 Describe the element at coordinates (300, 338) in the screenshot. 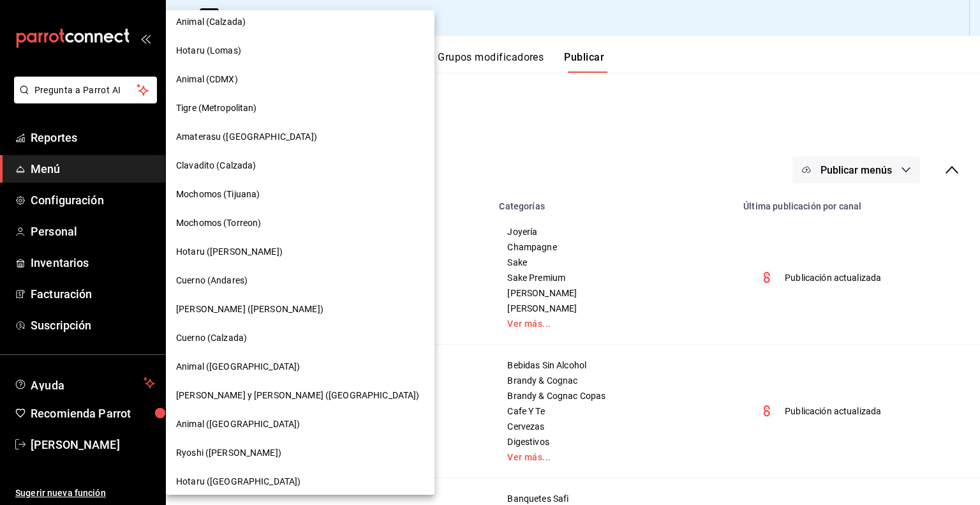

I see `div: Cuerno (Calzada)` at that location.